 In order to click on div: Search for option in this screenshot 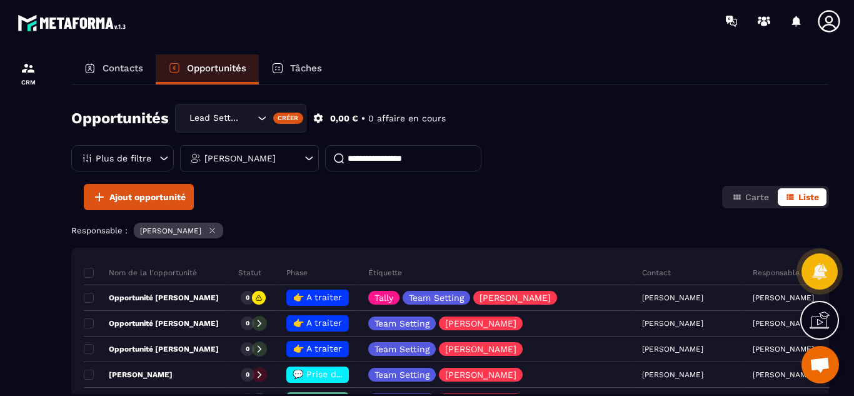, I will do `click(241, 118)`.